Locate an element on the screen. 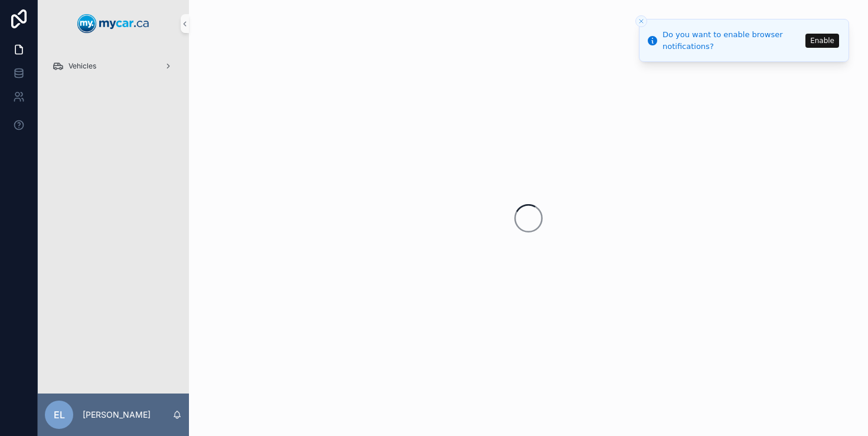 The width and height of the screenshot is (868, 436). div: scrollable content is located at coordinates (114, 70).